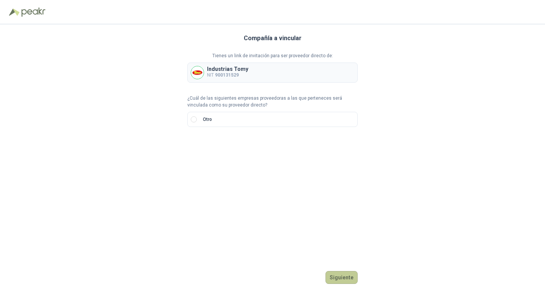 This screenshot has width=545, height=293. Describe the element at coordinates (273, 38) in the screenshot. I see `h3: Compañía a vincular` at that location.